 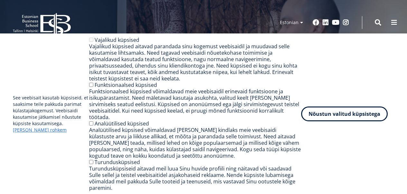 What do you see at coordinates (325, 23) in the screenshot?
I see `a: Linkedin` at bounding box center [325, 23].